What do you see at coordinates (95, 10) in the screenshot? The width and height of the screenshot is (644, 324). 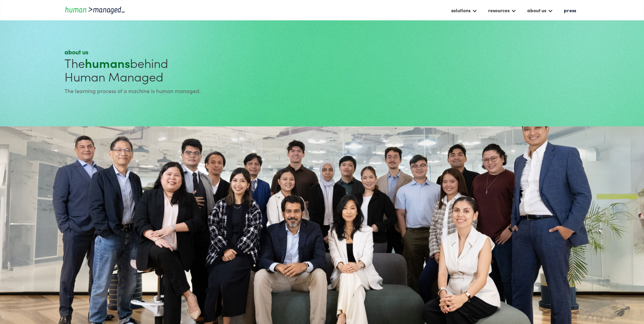 I see `a: home` at bounding box center [95, 10].